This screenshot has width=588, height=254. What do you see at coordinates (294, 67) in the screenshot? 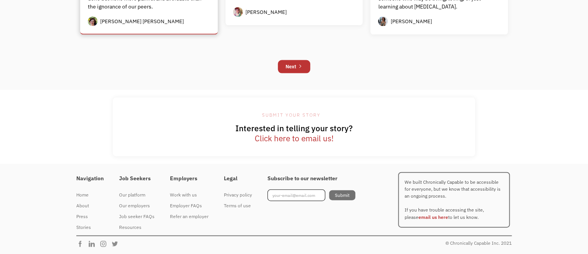
I see `a: Next Page` at bounding box center [294, 67].